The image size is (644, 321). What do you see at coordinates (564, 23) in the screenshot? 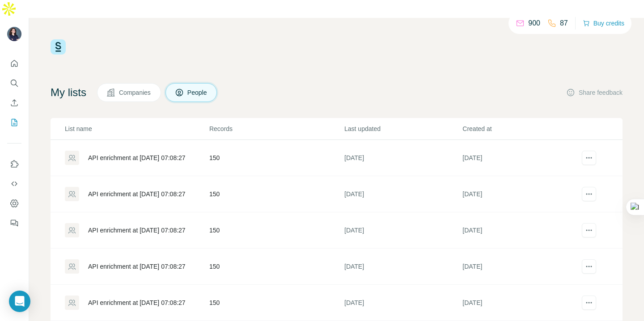
I see `p: 87` at bounding box center [564, 23].